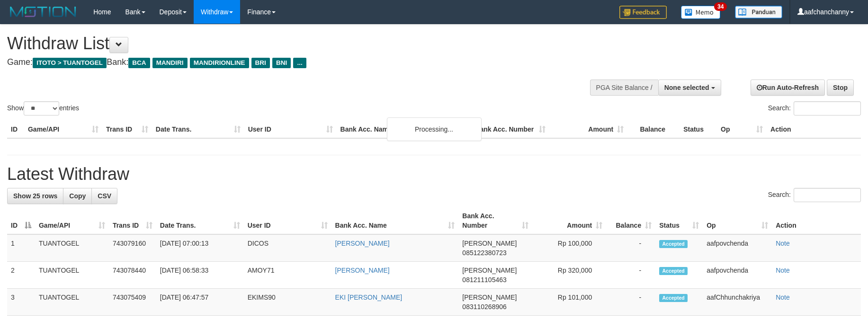 This screenshot has width=868, height=320. I want to click on span: Copy 083110268906 to clipboard, so click(484, 307).